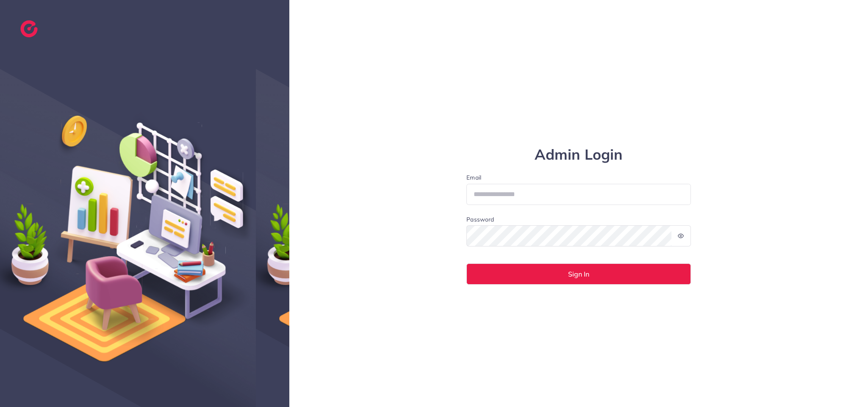  What do you see at coordinates (480, 219) in the screenshot?
I see `label: Password` at bounding box center [480, 219].